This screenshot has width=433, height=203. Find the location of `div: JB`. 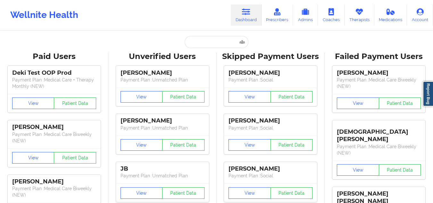

div: JB is located at coordinates (162, 168).